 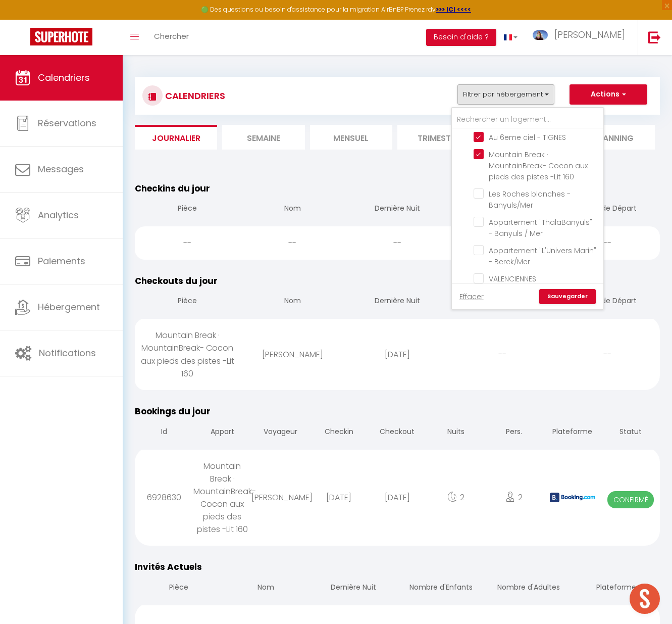 I want to click on th: Nombre d'Enfants, so click(x=441, y=588).